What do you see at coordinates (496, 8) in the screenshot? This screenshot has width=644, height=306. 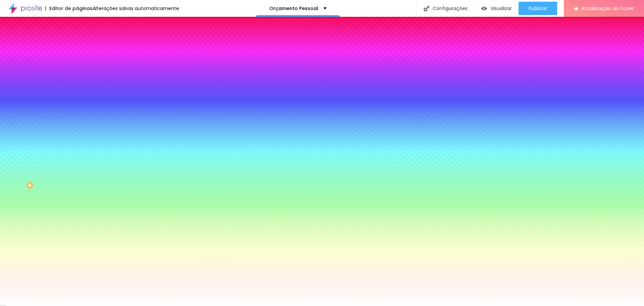 I see `button: Visualizar` at bounding box center [496, 8].